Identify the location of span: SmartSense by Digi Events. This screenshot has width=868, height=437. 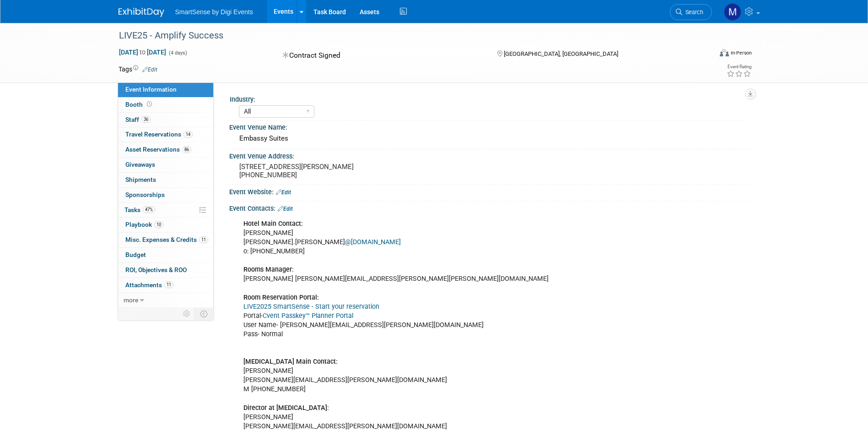
(214, 12).